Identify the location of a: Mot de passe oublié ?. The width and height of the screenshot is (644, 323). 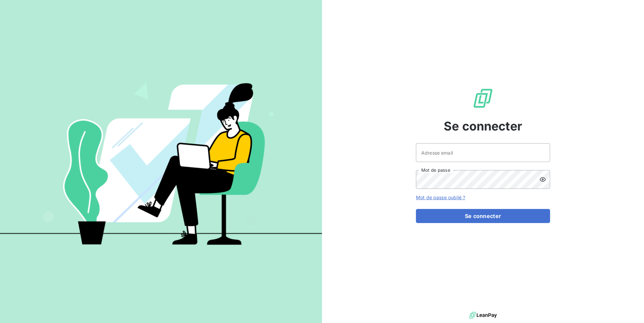
(440, 197).